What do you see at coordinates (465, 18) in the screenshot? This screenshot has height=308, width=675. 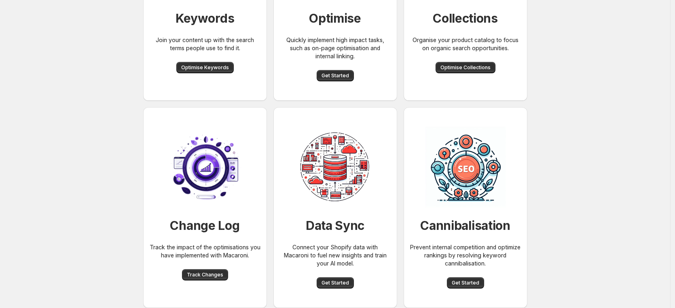 I see `h1: Collections` at bounding box center [465, 18].